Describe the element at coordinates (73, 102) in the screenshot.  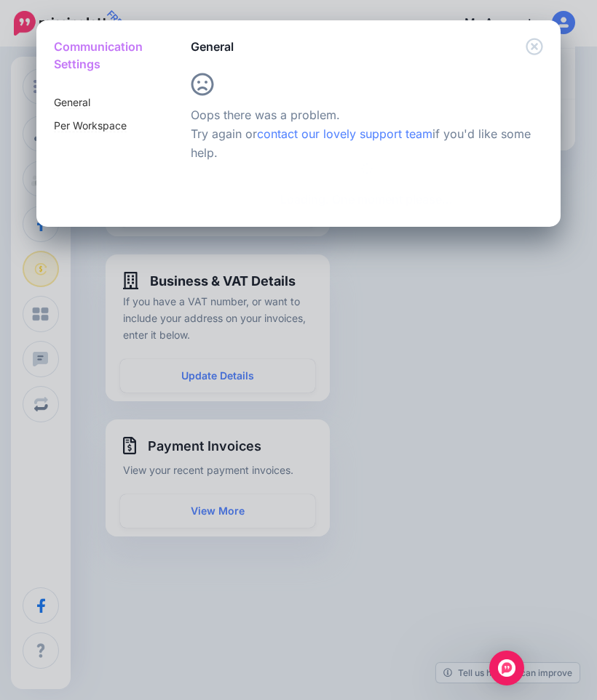
I see `a: General` at that location.